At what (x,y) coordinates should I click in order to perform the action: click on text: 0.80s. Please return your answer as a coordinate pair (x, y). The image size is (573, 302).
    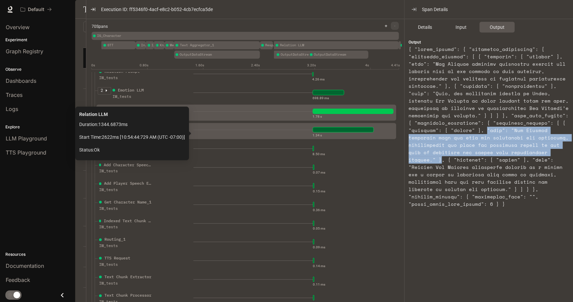
    Looking at the image, I should click on (144, 65).